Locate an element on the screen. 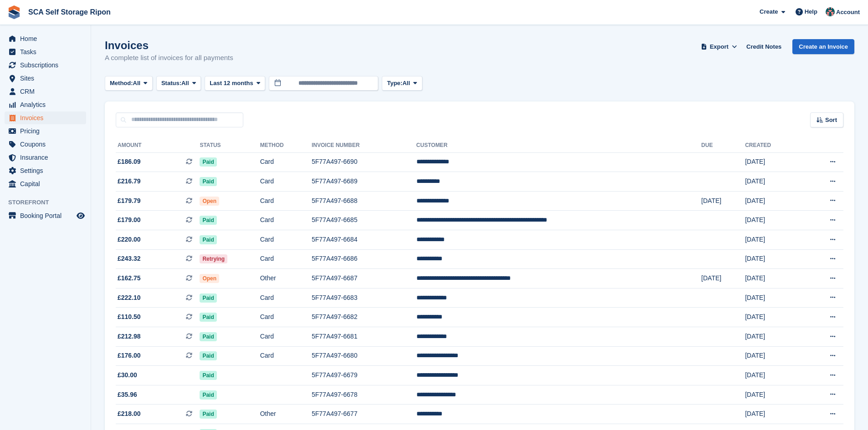 Image resolution: width=868 pixels, height=430 pixels. td: 5F77A497-6679 is located at coordinates (364, 375).